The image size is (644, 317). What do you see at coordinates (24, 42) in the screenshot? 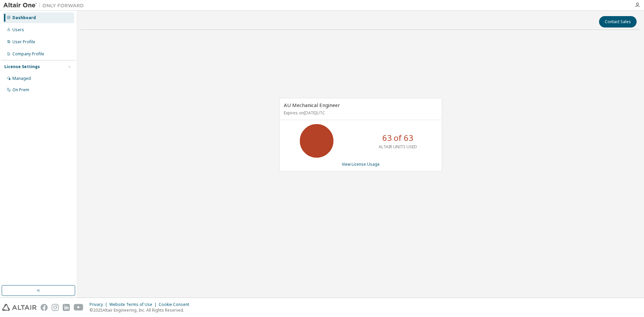
I see `div: User Profile` at bounding box center [24, 42].